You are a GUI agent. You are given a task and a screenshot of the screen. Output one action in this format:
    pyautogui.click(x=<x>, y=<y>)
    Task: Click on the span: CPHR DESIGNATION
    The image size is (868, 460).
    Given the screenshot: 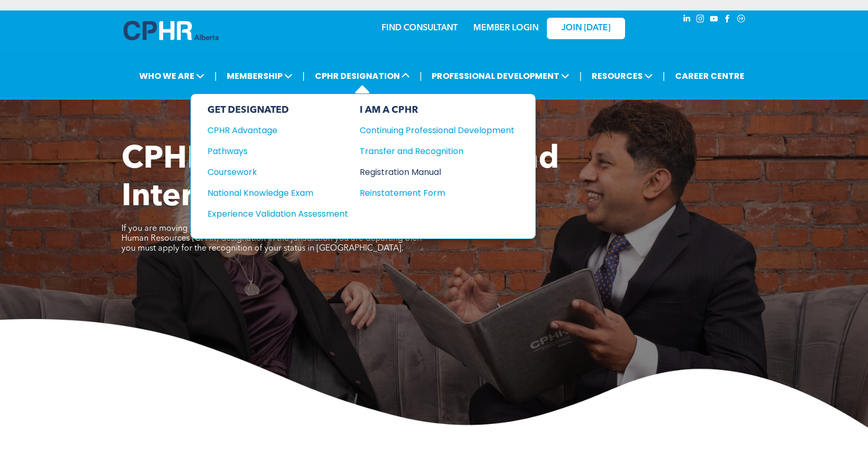 What is the action you would take?
    pyautogui.click(x=362, y=76)
    